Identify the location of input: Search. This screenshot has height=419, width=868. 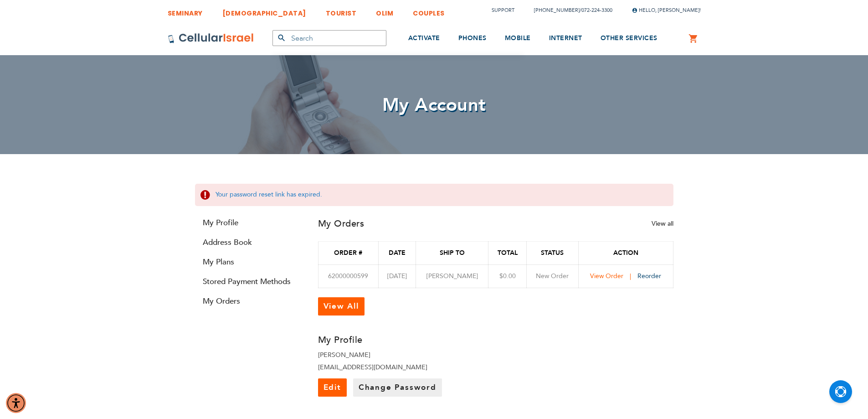
(330, 38).